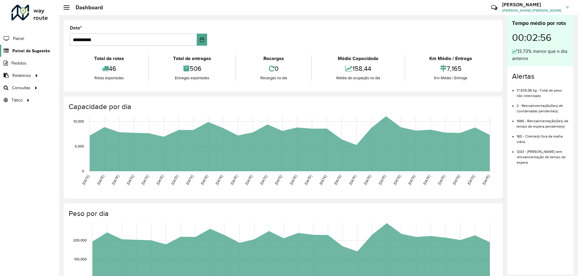  Describe the element at coordinates (358, 59) in the screenshot. I see `div: Média Capacidade` at that location.